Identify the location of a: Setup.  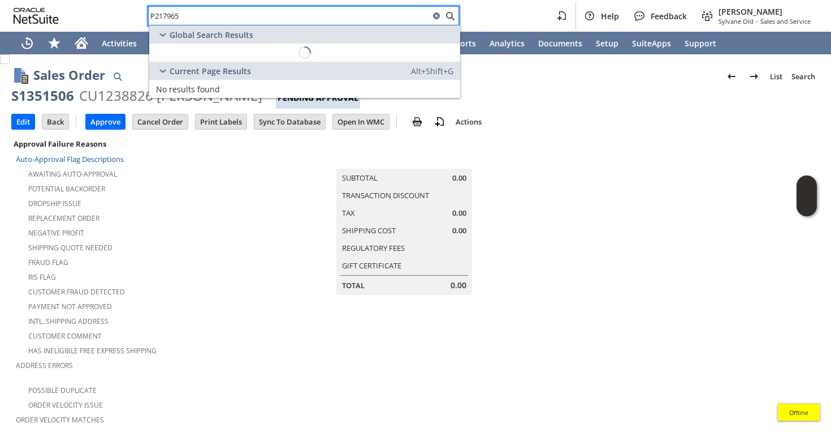
(607, 43).